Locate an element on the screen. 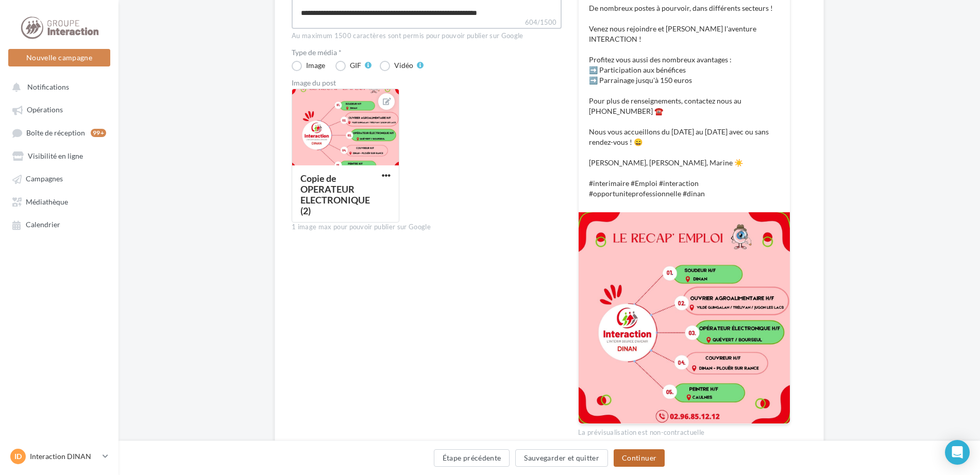 The height and width of the screenshot is (475, 980). label: Type de média * is located at coordinates (427, 53).